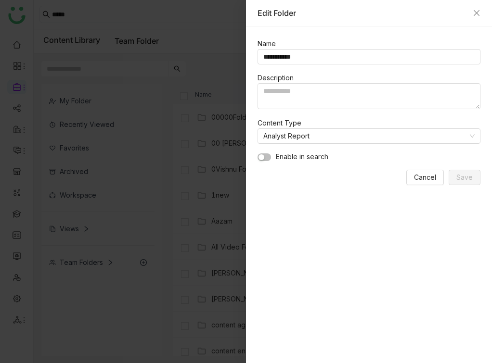 This screenshot has width=492, height=363. Describe the element at coordinates (302, 157) in the screenshot. I see `span: Enable in search` at that location.